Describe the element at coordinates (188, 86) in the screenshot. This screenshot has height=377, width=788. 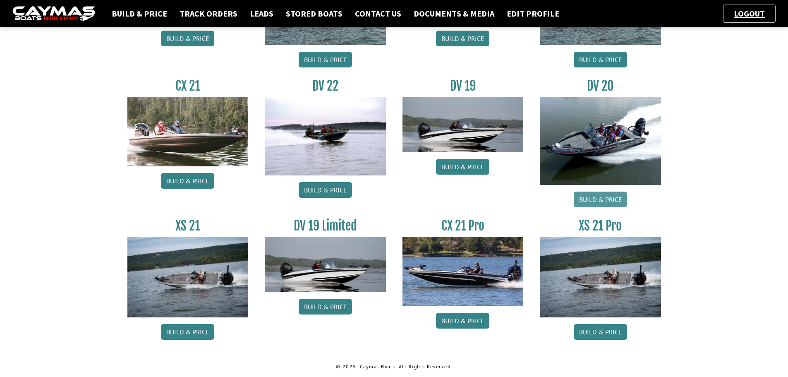
I see `h3: CX 21` at that location.